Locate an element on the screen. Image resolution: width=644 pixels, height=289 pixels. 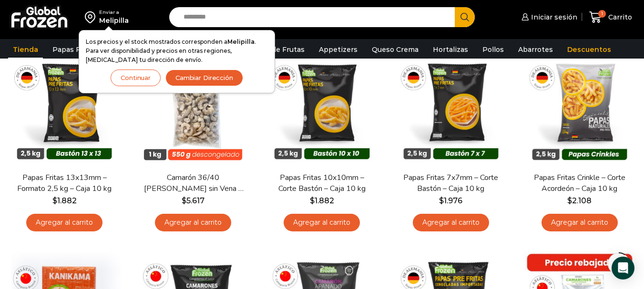
a: Papas Fritas 7x7mm – Corte Bastón – Caja 10 kg is located at coordinates (451, 183).